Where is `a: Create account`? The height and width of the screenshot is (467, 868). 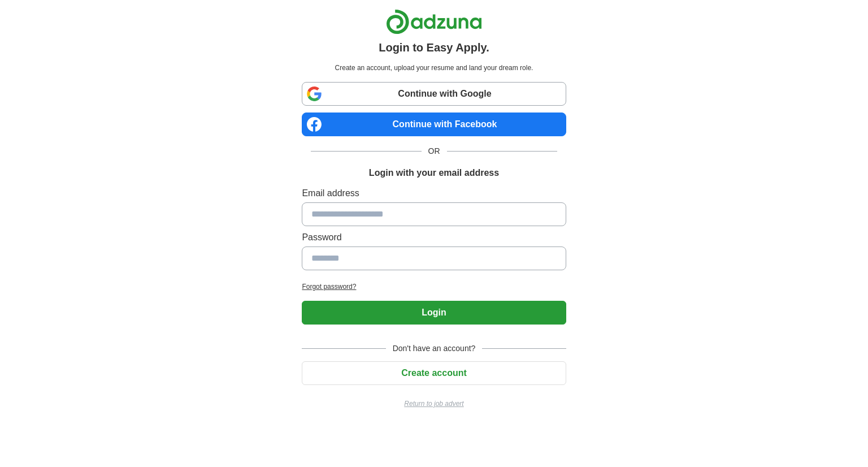 a: Create account is located at coordinates (434, 372).